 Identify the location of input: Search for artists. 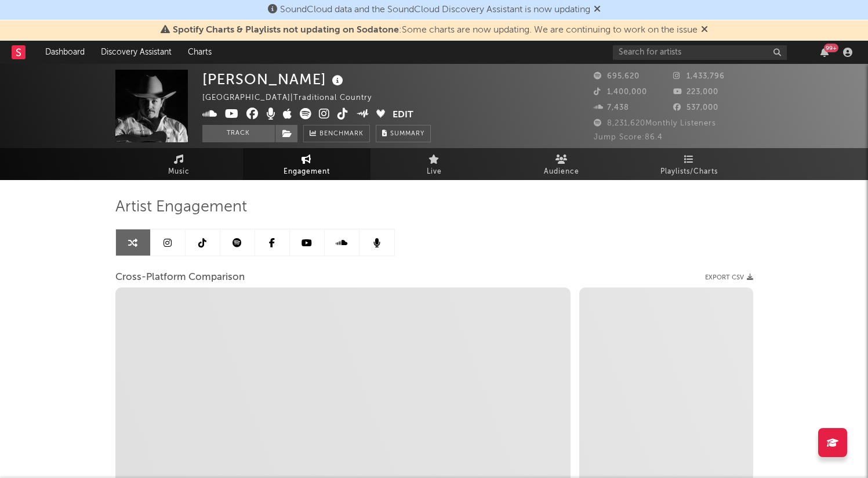
(700, 52).